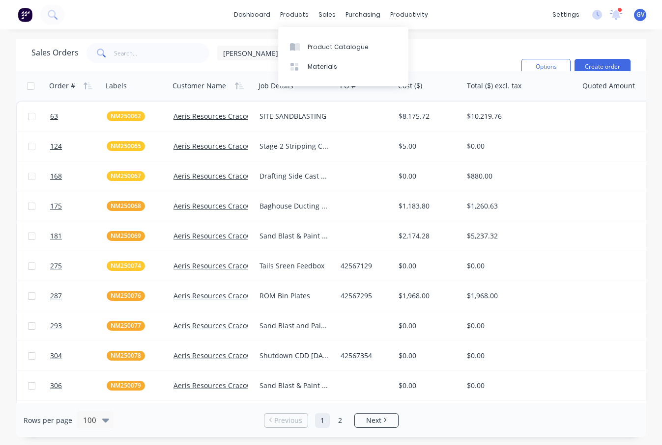 The width and height of the screenshot is (662, 445). I want to click on div: Cost ($), so click(410, 86).